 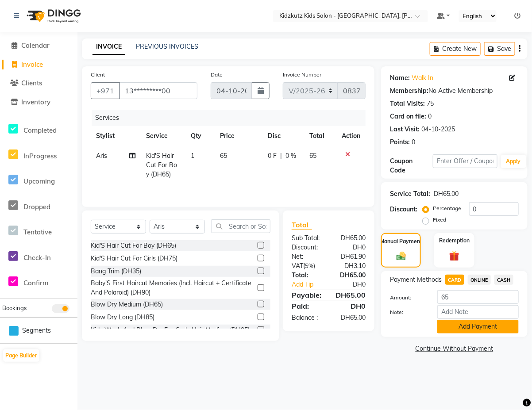 What do you see at coordinates (410, 194) in the screenshot?
I see `div: Service Total:` at bounding box center [410, 194].